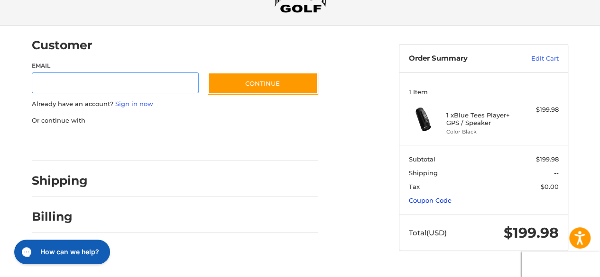 The image size is (600, 277). I want to click on h3: 1 Item, so click(483, 92).